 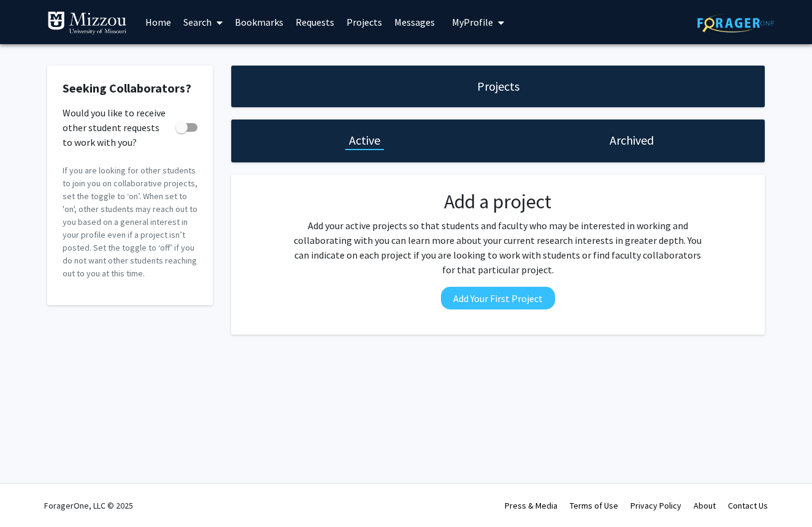 I want to click on img: ForagerOne Logo, so click(x=735, y=23).